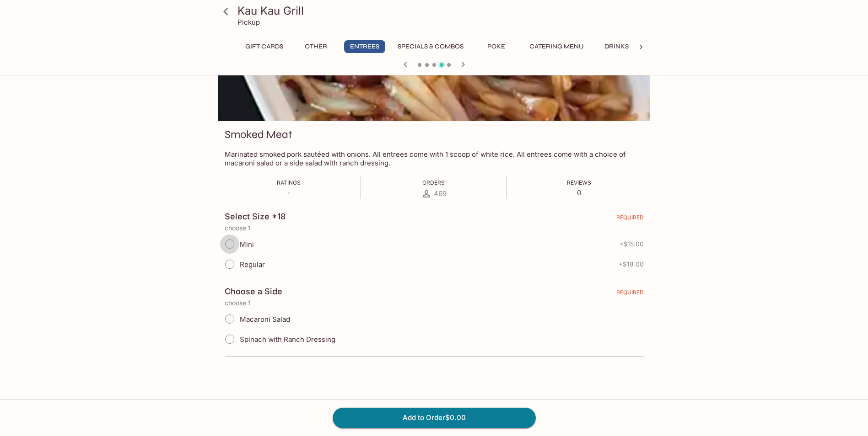 The width and height of the screenshot is (868, 436). Describe the element at coordinates (632, 244) in the screenshot. I see `span: + $15.00` at that location.